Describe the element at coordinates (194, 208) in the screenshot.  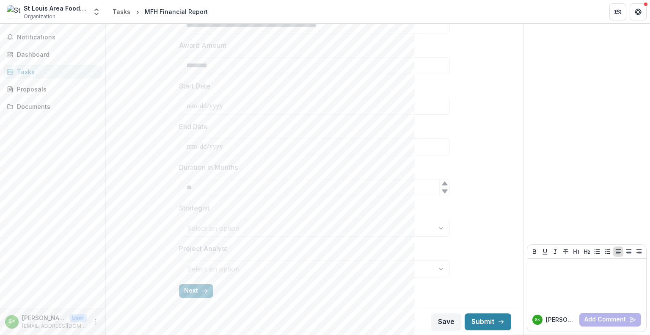
I see `p: Strategist` at that location.